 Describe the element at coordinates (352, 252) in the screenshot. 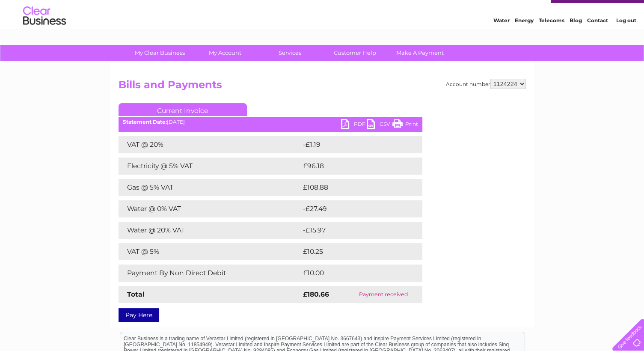

I see `td: £10.25` at that location.